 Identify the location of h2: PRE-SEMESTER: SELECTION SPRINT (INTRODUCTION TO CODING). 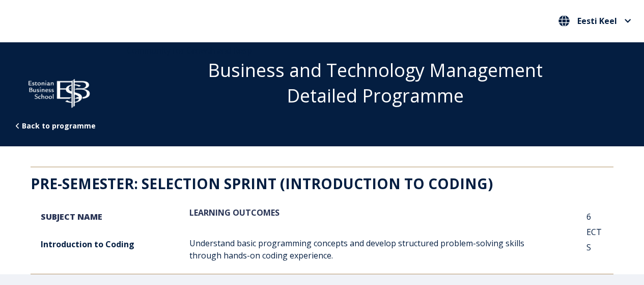
(321, 183).